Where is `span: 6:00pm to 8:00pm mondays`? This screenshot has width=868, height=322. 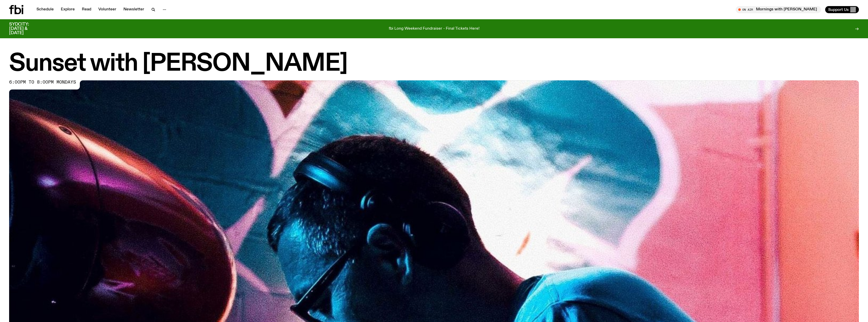 span: 6:00pm to 8:00pm mondays is located at coordinates (42, 82).